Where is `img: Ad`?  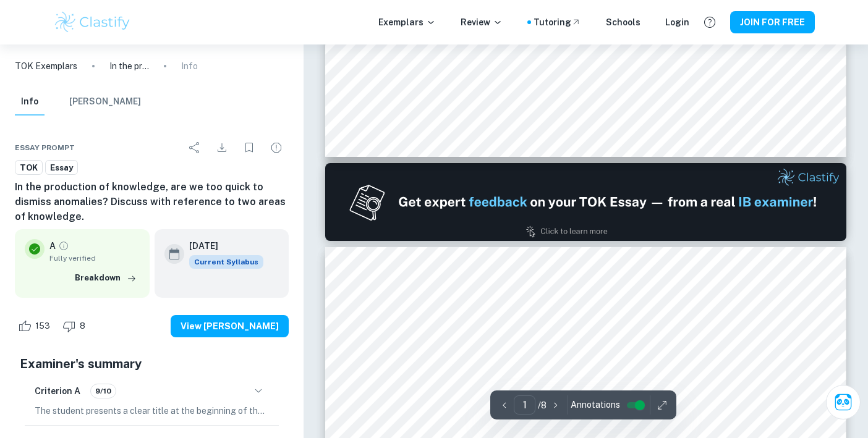
img: Ad is located at coordinates (585, 202).